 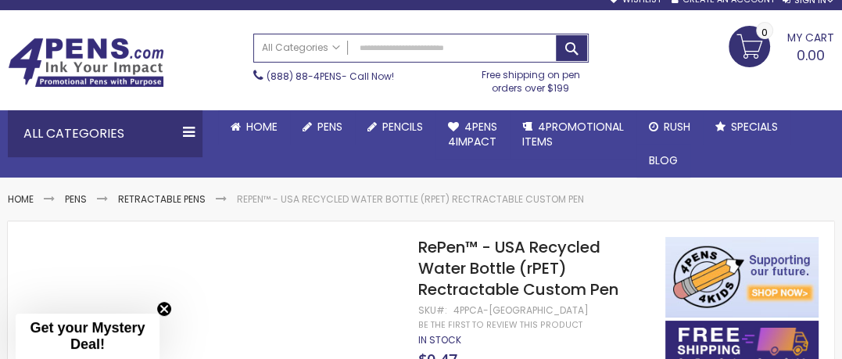 I want to click on div: All Categories, so click(x=105, y=134).